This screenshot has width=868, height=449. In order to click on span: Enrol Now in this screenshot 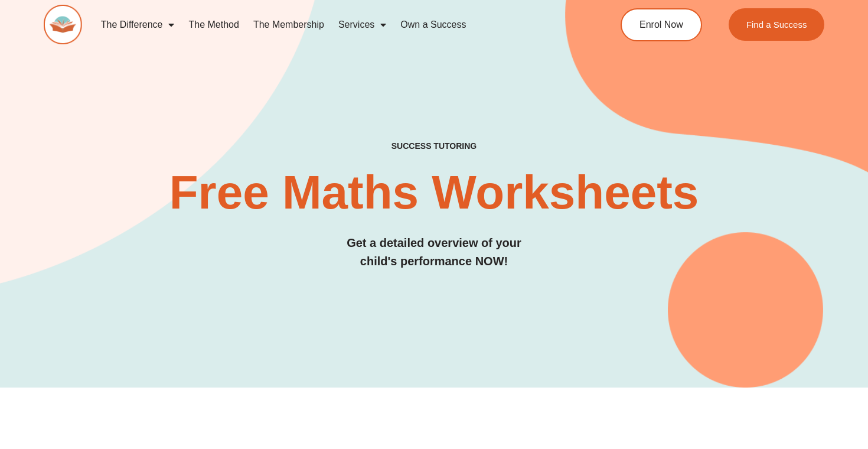, I will do `click(662, 25)`.